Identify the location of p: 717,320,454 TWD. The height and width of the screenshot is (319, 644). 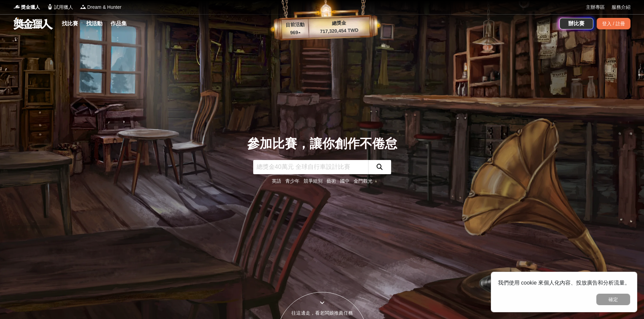
(339, 31).